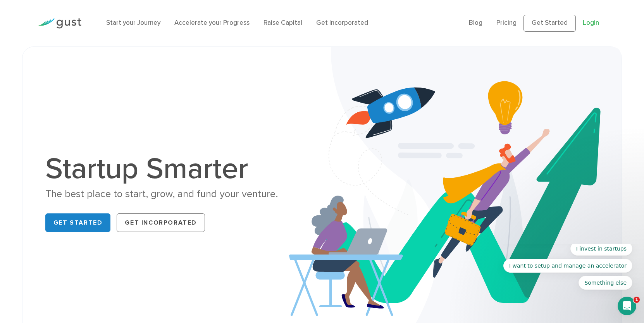  Describe the element at coordinates (179, 194) in the screenshot. I see `div: The best place to start, grow, and fund your venture.` at that location.